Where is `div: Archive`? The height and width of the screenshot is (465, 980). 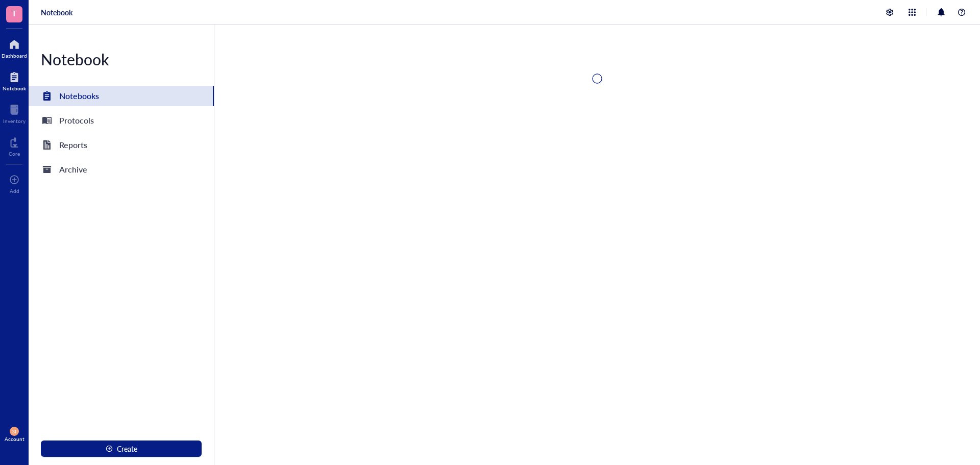 div: Archive is located at coordinates (73, 170).